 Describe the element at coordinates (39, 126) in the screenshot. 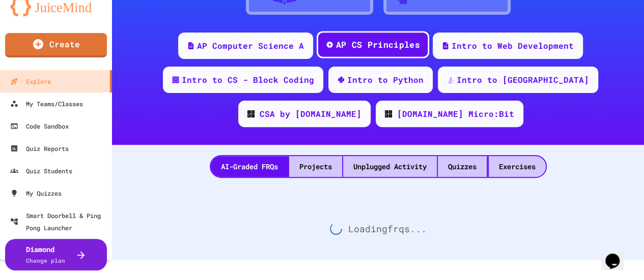

I see `div: Code Sandbox` at that location.